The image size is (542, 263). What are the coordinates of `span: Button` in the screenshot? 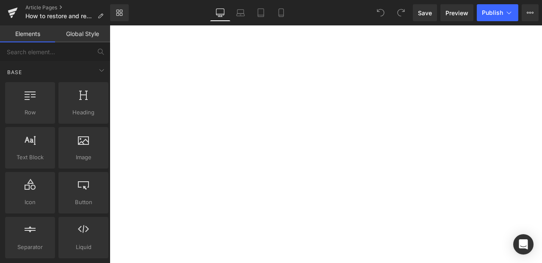 It's located at (83, 202).